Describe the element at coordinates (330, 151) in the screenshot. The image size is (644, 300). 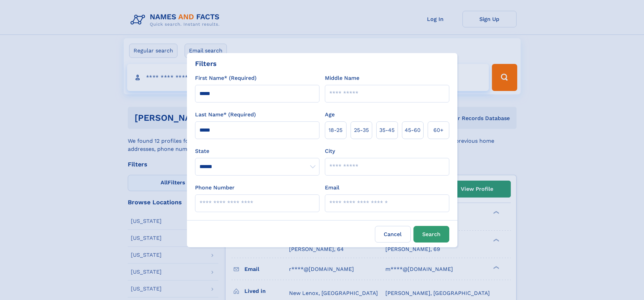
I see `label: City` at that location.